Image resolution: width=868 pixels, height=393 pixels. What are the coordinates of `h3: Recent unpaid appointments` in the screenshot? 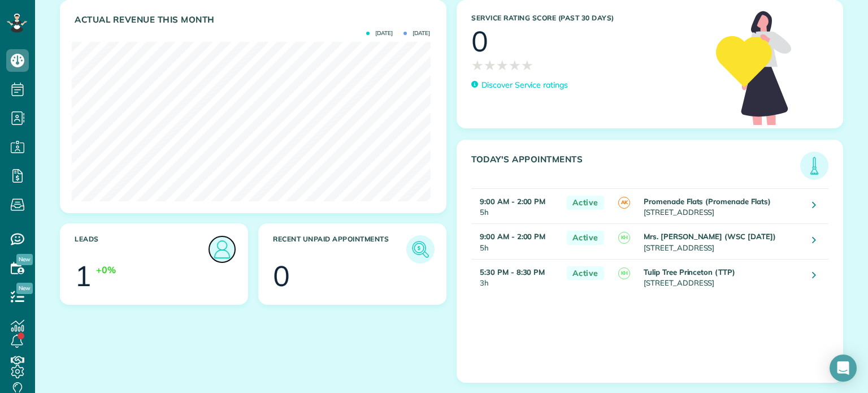 It's located at (340, 249).